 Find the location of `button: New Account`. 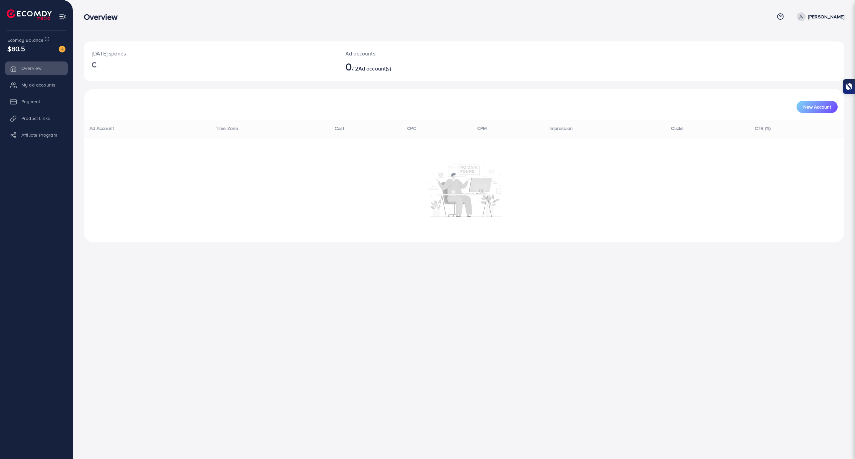

button: New Account is located at coordinates (817, 107).